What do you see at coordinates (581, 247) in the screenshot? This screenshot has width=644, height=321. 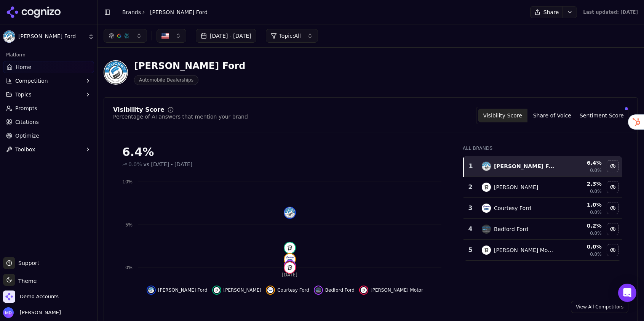 I see `div: 0.0 %` at bounding box center [581, 247].